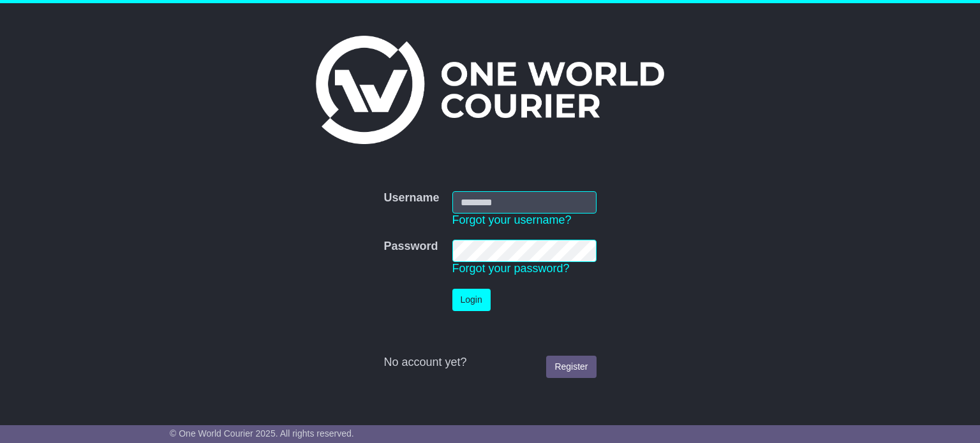 This screenshot has height=443, width=980. What do you see at coordinates (512, 220) in the screenshot?
I see `a: Forgot your username?` at bounding box center [512, 220].